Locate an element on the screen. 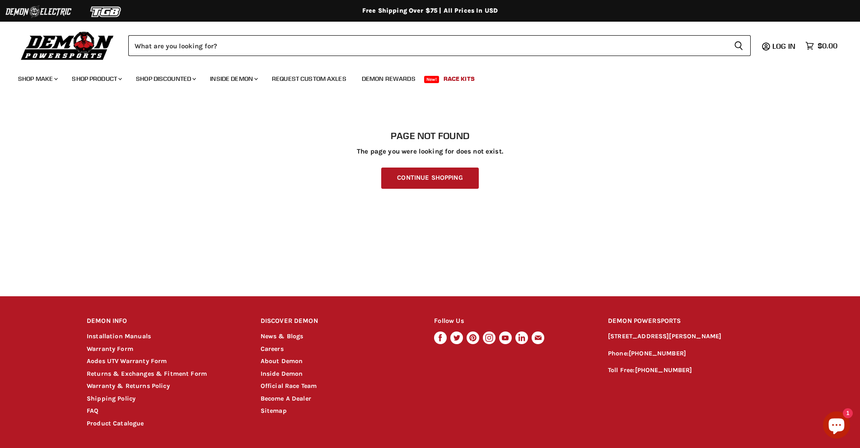 This screenshot has width=860, height=448. a: Request Custom Axles is located at coordinates (309, 79).